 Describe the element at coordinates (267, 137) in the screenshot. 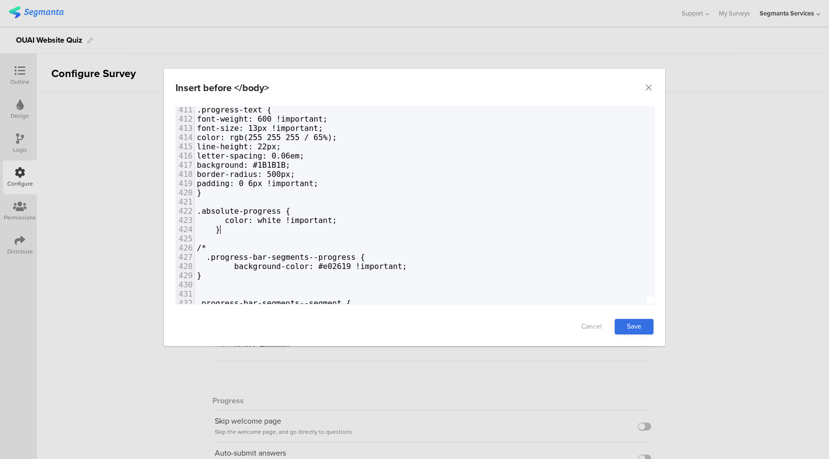

I see `span: color: rgb(255 255 255 / 65%);` at that location.